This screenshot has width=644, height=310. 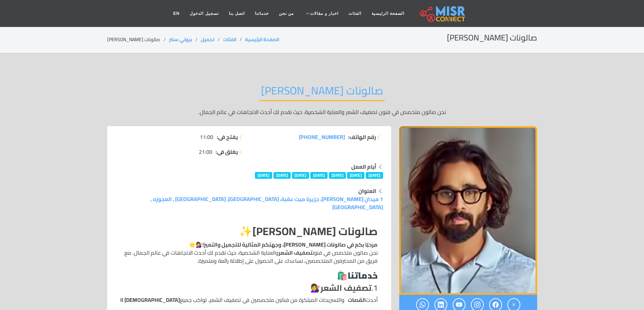 I want to click on span: اخبار و مقالات, so click(x=324, y=13).